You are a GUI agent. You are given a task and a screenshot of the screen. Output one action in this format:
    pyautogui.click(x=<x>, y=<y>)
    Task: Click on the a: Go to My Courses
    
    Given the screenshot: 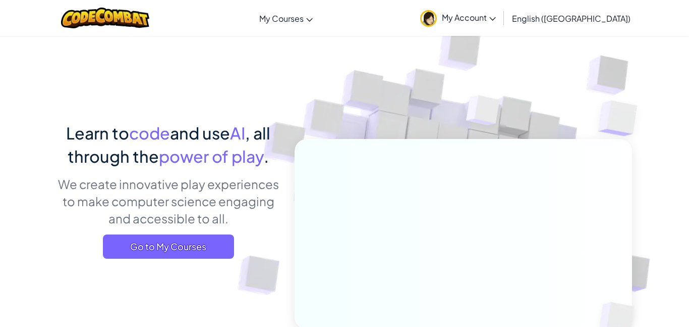 What is the action you would take?
    pyautogui.click(x=169, y=246)
    